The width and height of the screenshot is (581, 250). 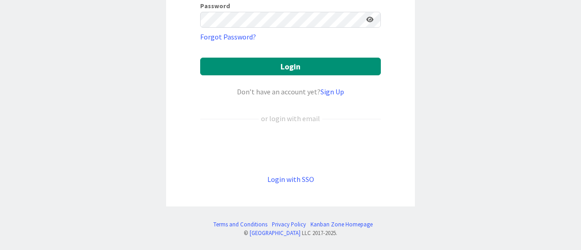 I want to click on a: Login with SSO, so click(x=291, y=179).